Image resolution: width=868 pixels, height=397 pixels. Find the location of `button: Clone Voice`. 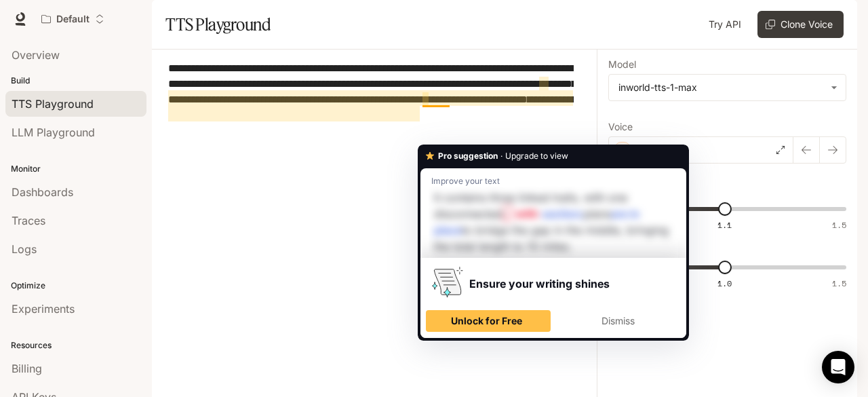

button: Clone Voice is located at coordinates (801, 24).